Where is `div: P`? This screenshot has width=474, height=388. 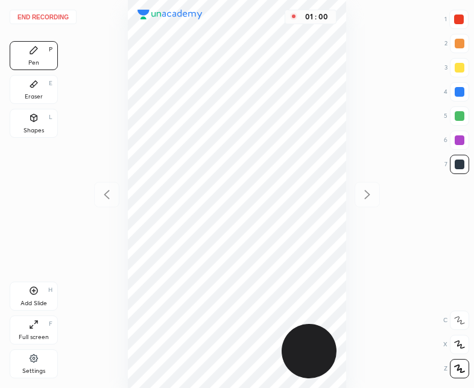 div: P is located at coordinates (51, 49).